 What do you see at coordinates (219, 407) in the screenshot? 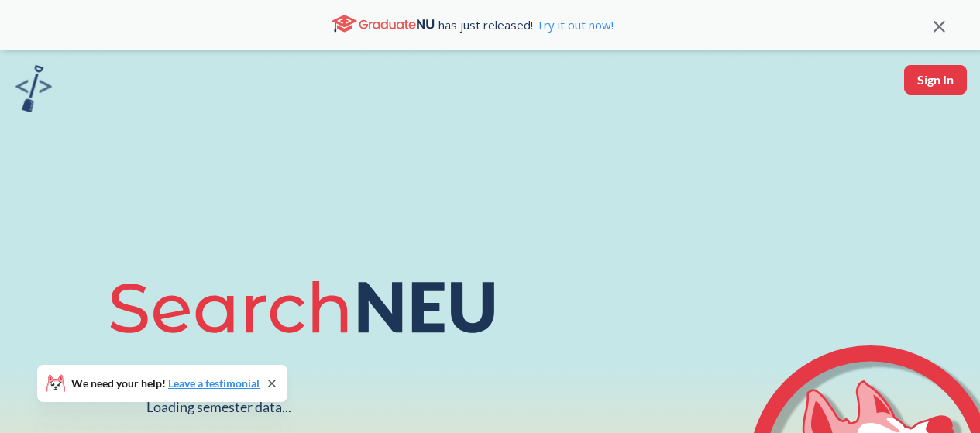
I see `div: Loading semester data...` at bounding box center [219, 407].